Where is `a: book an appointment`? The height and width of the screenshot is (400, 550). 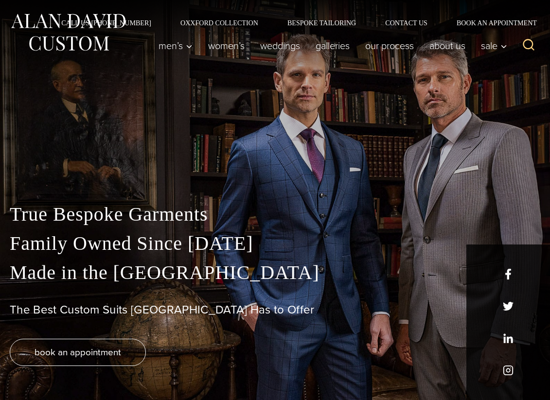 a: book an appointment is located at coordinates (78, 353).